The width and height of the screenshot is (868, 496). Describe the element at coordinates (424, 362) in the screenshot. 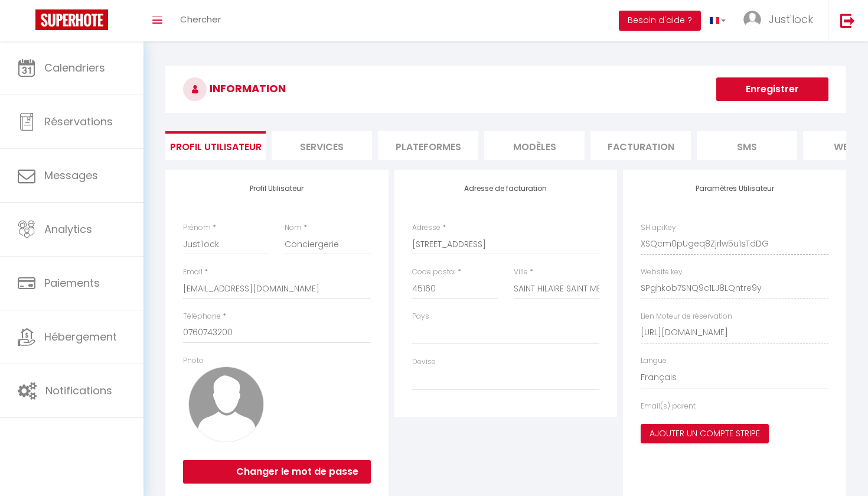

I see `label: Devise` at that location.